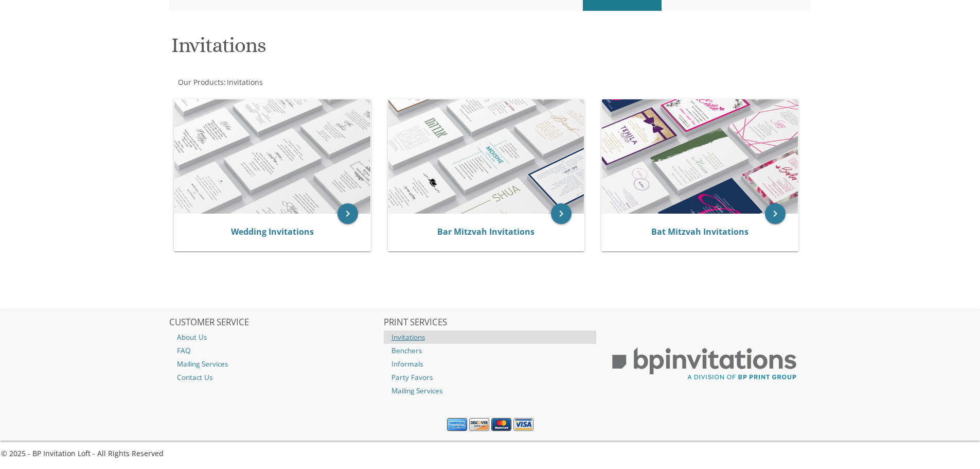  What do you see at coordinates (479, 425) in the screenshot?
I see `img: Discover` at bounding box center [479, 425].